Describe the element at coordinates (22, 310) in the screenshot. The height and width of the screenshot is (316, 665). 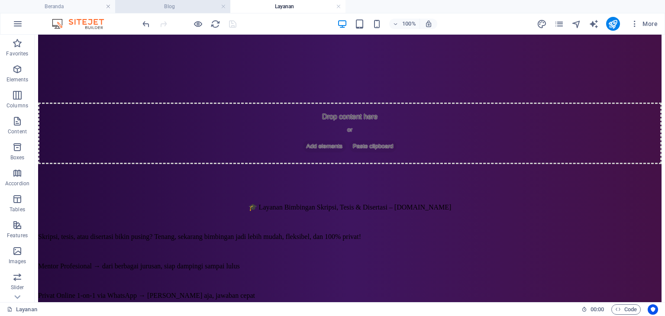
I see `a: Click to cancel selection. Double-click to open Pages` at that location.